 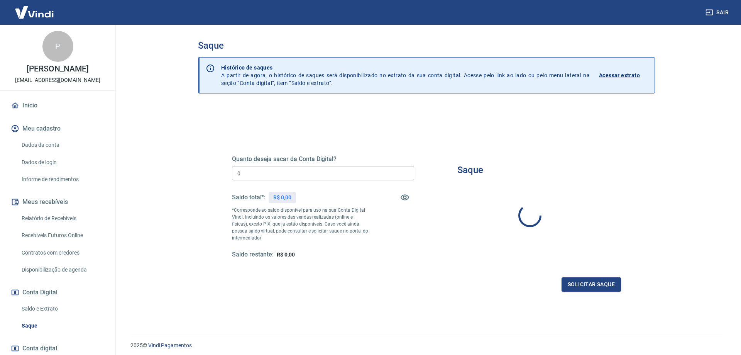 What do you see at coordinates (323, 159) in the screenshot?
I see `h5: Quanto deseja sacar da Conta Digital?` at bounding box center [323, 159].